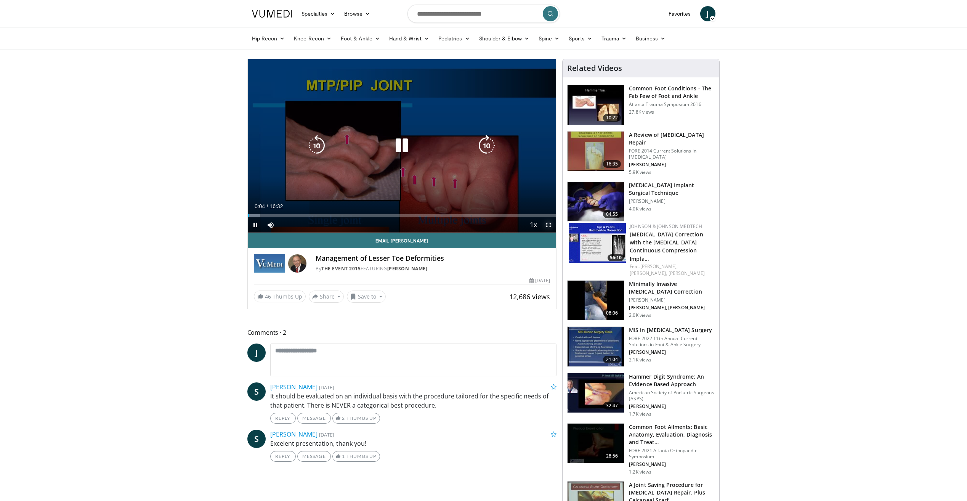  Describe the element at coordinates (597, 243) in the screenshot. I see `img: 9bb07df3-80ba-4eca-a2b5-f7329c0018eb.150x105_q85_crop-smart_upscale.jpg` at that location.